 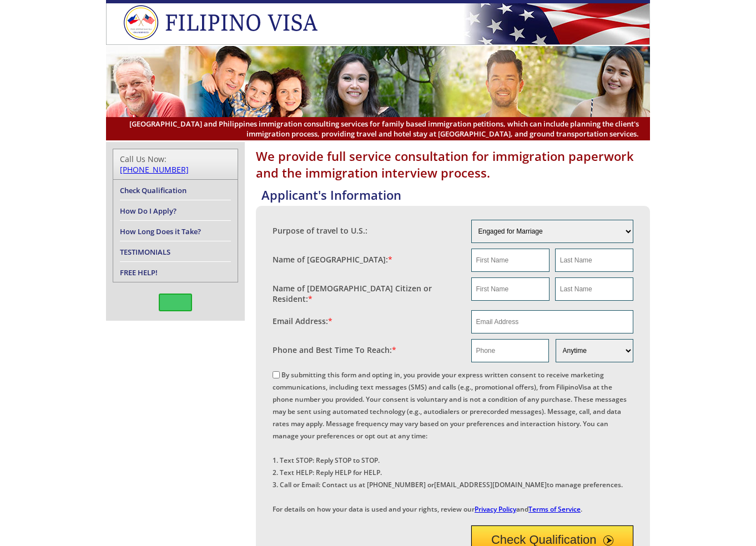 What do you see at coordinates (320, 230) in the screenshot?
I see `label: Purpose of travel to U.S.:` at bounding box center [320, 230].